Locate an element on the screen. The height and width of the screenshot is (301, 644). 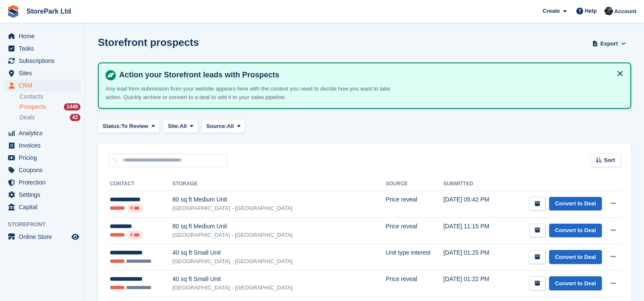
a: Deals 42 is located at coordinates (50, 117).